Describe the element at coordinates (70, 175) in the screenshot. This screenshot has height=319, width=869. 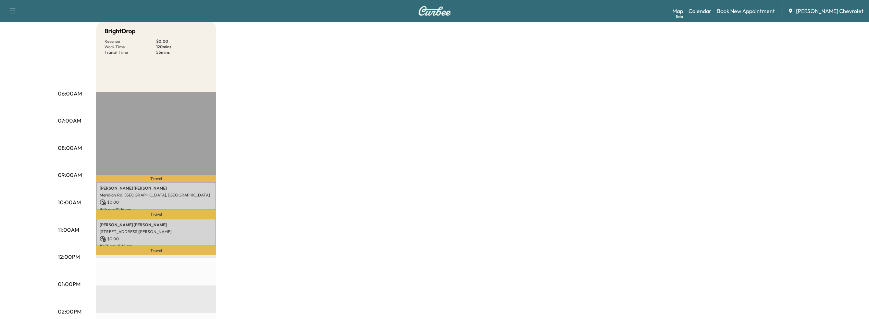
I see `p: 09:00AM` at that location.